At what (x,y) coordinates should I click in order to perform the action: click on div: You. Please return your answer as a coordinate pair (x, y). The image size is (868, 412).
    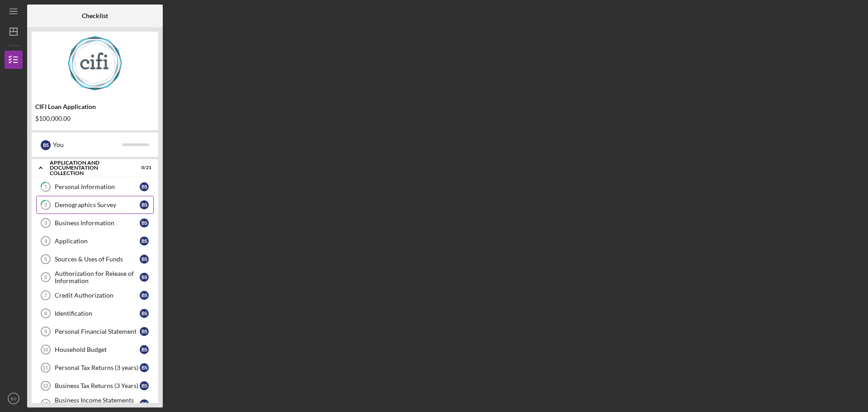
    Looking at the image, I should click on (87, 145).